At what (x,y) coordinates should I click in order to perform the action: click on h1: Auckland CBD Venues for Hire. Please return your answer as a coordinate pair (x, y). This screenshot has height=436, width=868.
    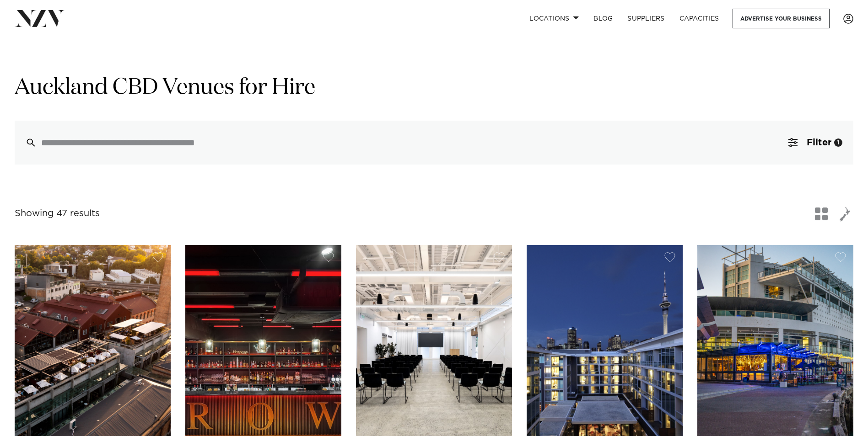
    Looking at the image, I should click on (434, 88).